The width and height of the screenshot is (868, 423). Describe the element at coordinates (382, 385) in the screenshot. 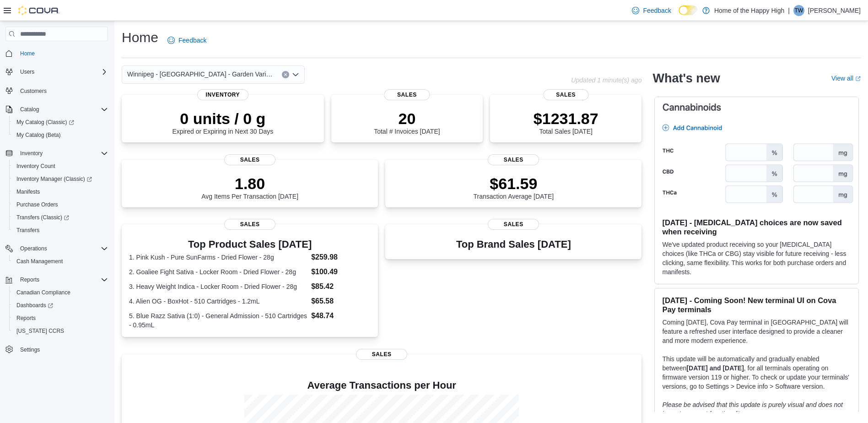

I see `h4: Average Transactions per Hour` at that location.